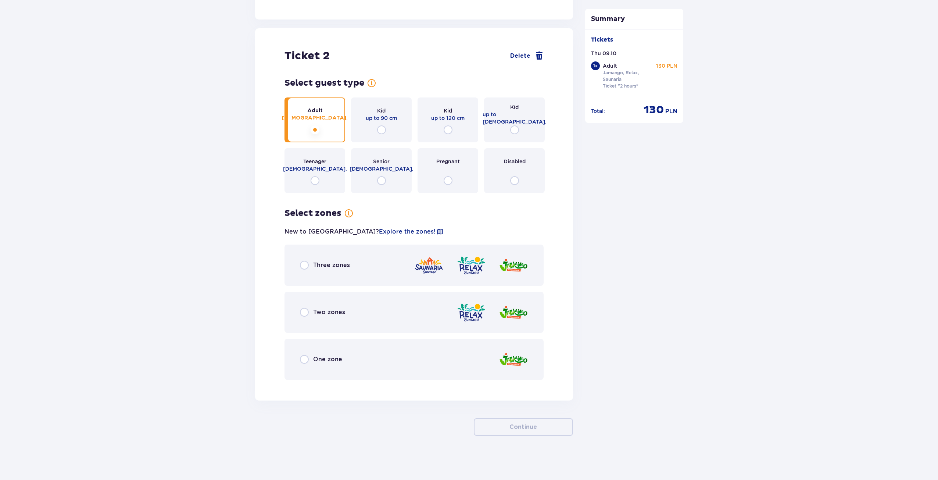 Image resolution: width=938 pixels, height=480 pixels. What do you see at coordinates (515, 161) in the screenshot?
I see `span: Disabled` at bounding box center [515, 161].